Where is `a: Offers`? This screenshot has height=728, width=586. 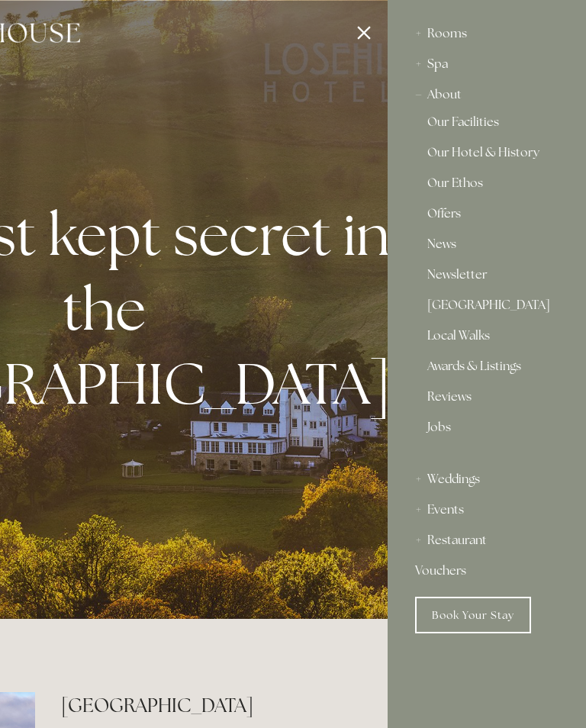
a: Offers is located at coordinates (487, 217).